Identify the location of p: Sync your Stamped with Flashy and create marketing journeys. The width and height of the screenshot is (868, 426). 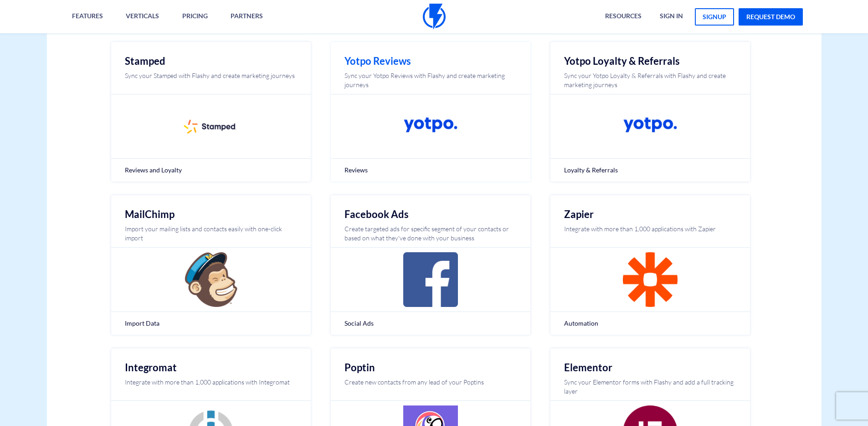
(211, 75).